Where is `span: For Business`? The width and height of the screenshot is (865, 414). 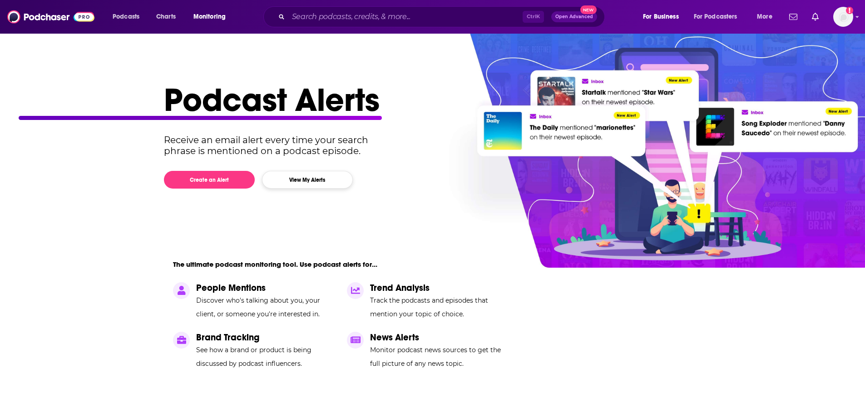 span: For Business is located at coordinates (661, 17).